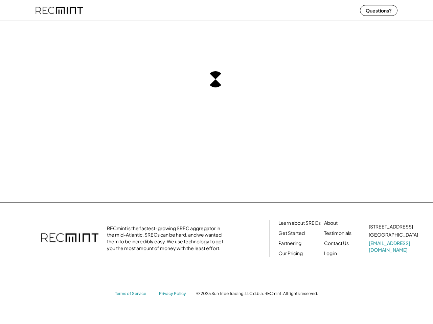 The width and height of the screenshot is (433, 324). What do you see at coordinates (337, 234) in the screenshot?
I see `a: Testimonials` at bounding box center [337, 234].